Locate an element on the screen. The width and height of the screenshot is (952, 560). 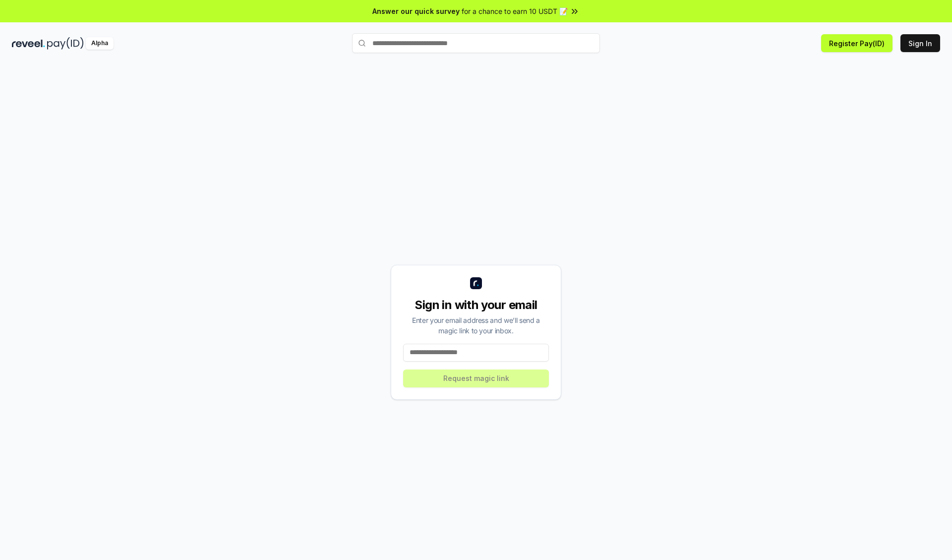
button: Register Pay(ID) is located at coordinates (857, 43).